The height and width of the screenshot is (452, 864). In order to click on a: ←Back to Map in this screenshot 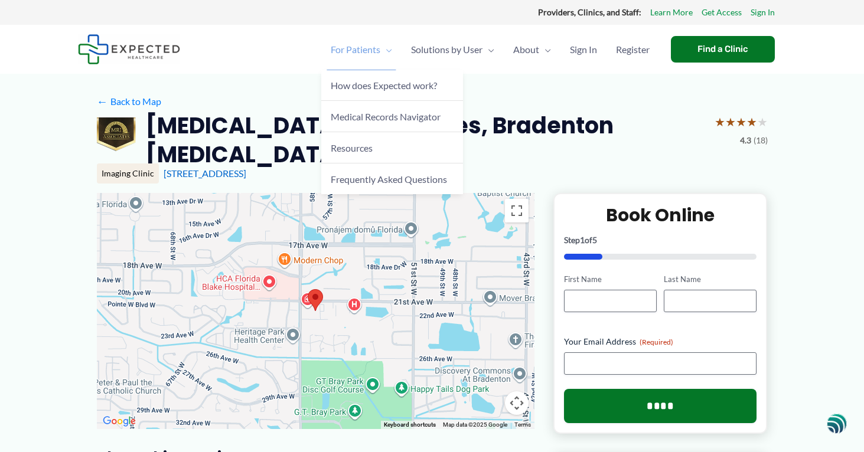, I will do `click(129, 102)`.